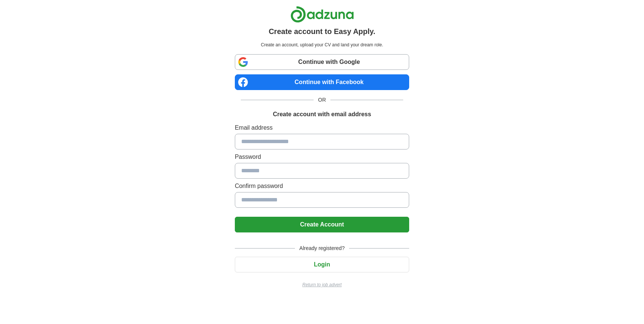  What do you see at coordinates (322, 157) in the screenshot?
I see `label: Password` at bounding box center [322, 157].